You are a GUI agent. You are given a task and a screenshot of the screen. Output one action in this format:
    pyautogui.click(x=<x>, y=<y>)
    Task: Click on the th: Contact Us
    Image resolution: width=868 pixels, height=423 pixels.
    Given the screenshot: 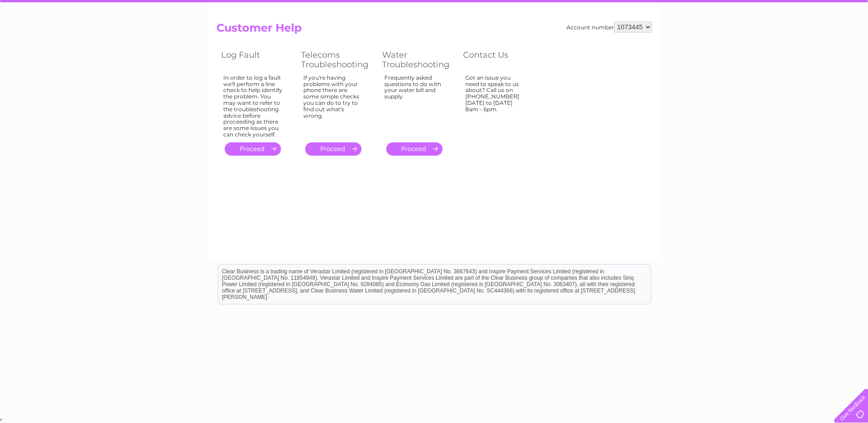 What is the action you would take?
    pyautogui.click(x=498, y=59)
    